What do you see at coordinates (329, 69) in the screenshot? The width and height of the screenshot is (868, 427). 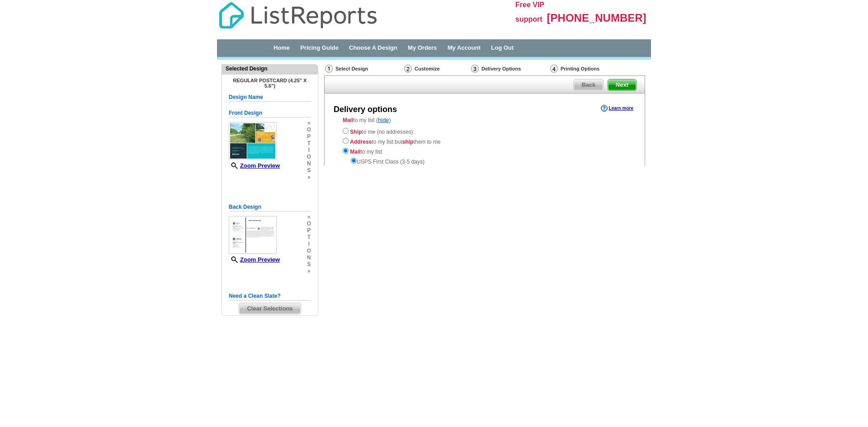 I see `img: Select Design` at bounding box center [329, 69].